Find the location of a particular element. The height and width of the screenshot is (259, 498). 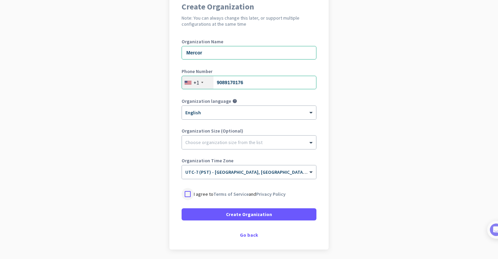

input: 201-555-0123 is located at coordinates (249, 83).